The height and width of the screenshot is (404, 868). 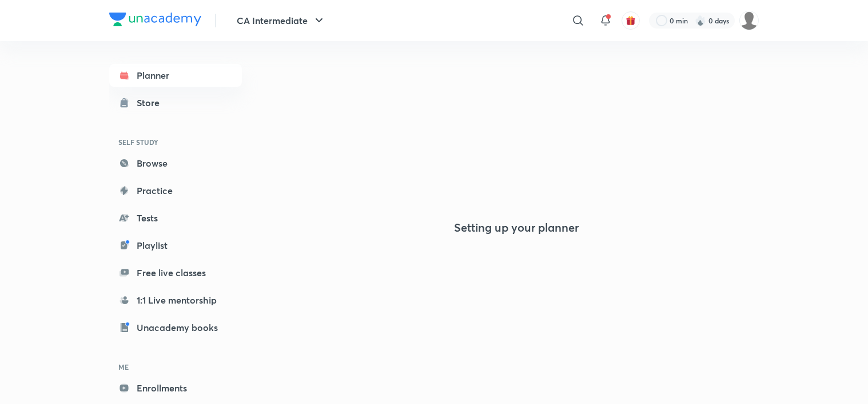 I want to click on a: Planner, so click(x=176, y=76).